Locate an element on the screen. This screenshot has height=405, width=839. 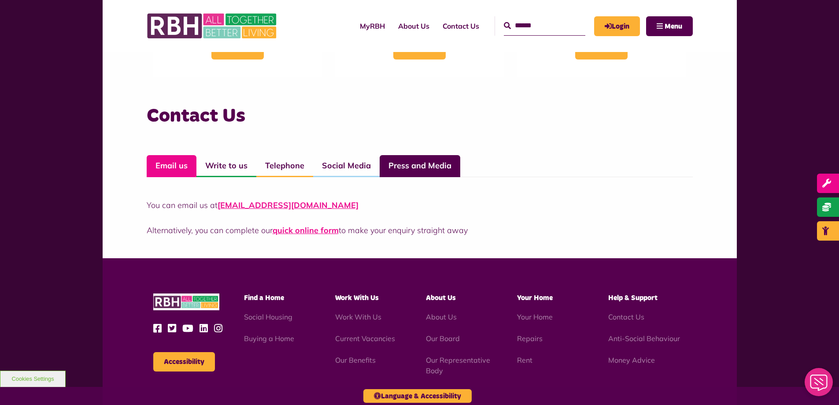
span: Work With Us is located at coordinates (357, 298).